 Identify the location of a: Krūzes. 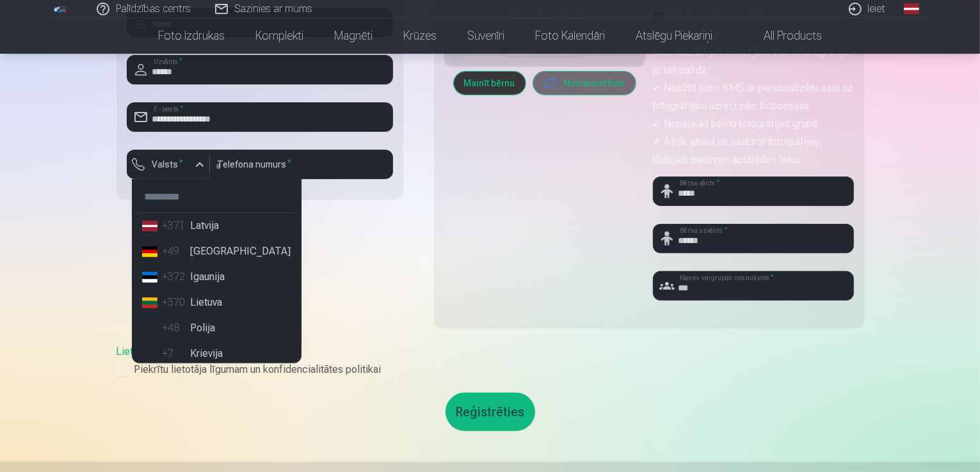
(420, 36).